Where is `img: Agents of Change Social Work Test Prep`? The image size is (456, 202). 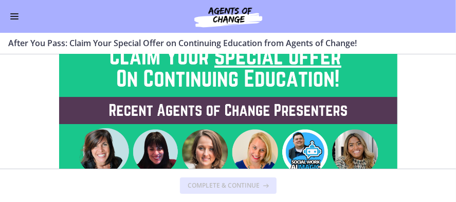 img: Agents of Change Social Work Test Prep is located at coordinates (228, 16).